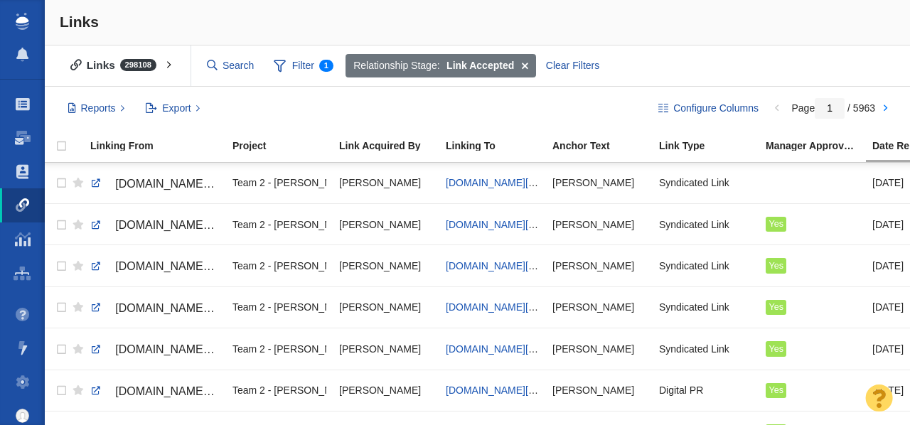  What do you see at coordinates (681, 390) in the screenshot?
I see `span: Digital PR` at bounding box center [681, 390].